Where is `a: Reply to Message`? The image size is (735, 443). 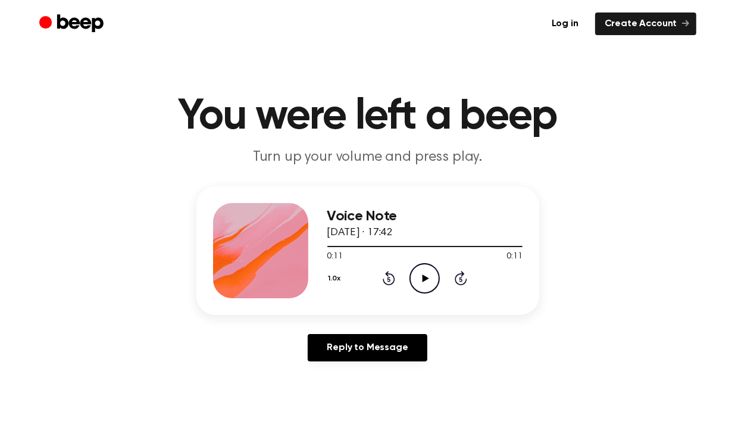
a: Reply to Message is located at coordinates (367, 347).